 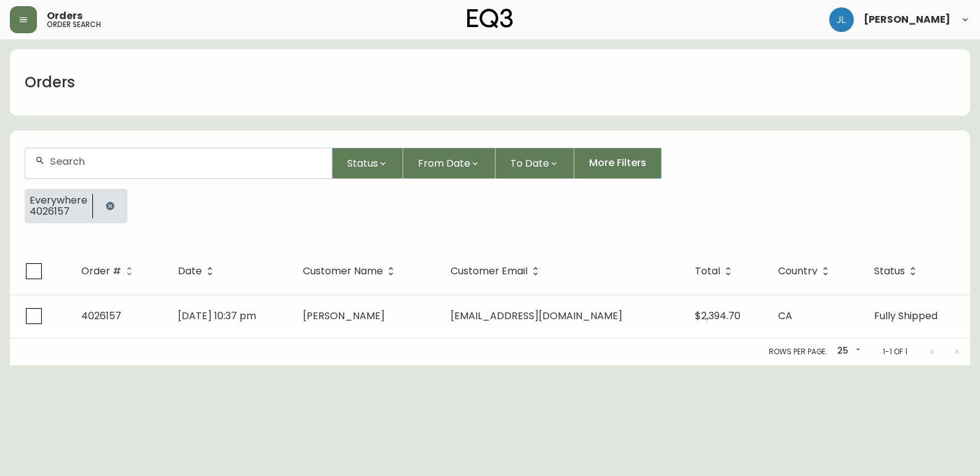 I want to click on img: logo, so click(x=490, y=19).